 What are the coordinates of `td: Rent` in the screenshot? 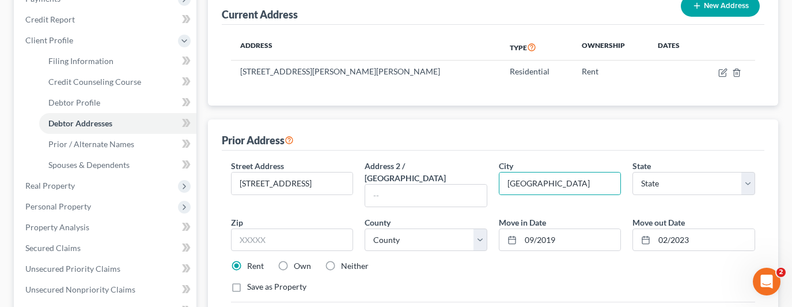 It's located at (611, 71).